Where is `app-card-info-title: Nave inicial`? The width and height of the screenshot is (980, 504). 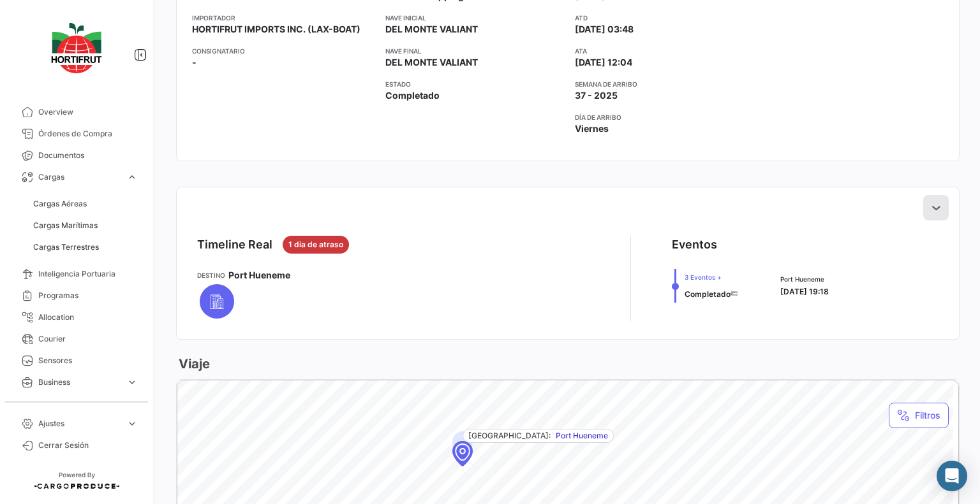 app-card-info-title: Nave inicial is located at coordinates (475, 18).